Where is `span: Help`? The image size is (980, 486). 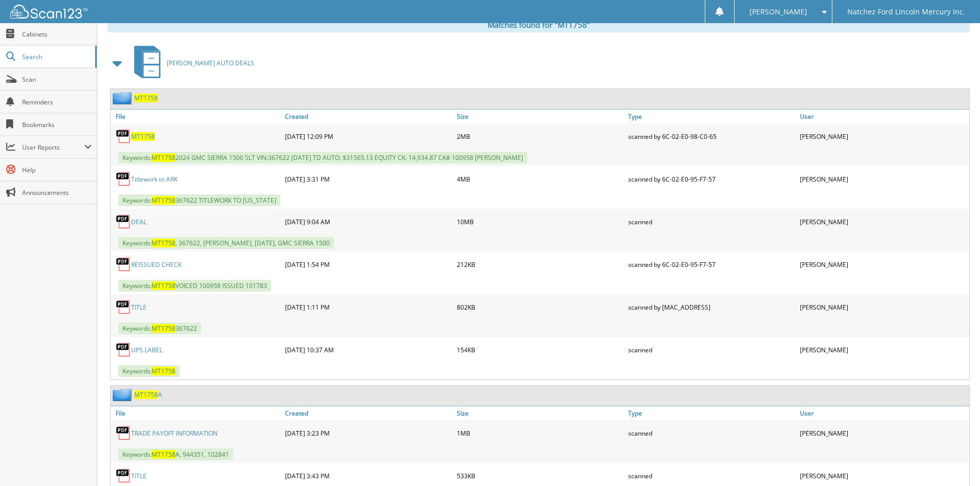
span: Help is located at coordinates (57, 170).